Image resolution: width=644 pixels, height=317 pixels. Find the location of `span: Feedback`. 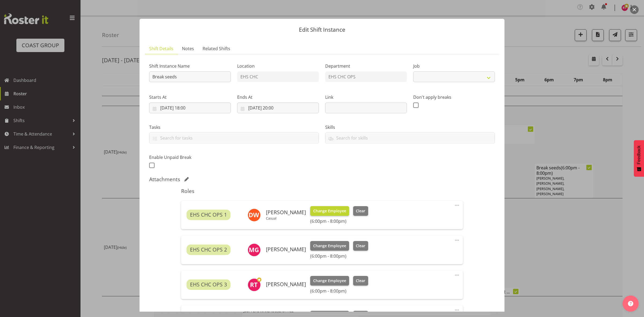

span: Feedback is located at coordinates (639, 155).